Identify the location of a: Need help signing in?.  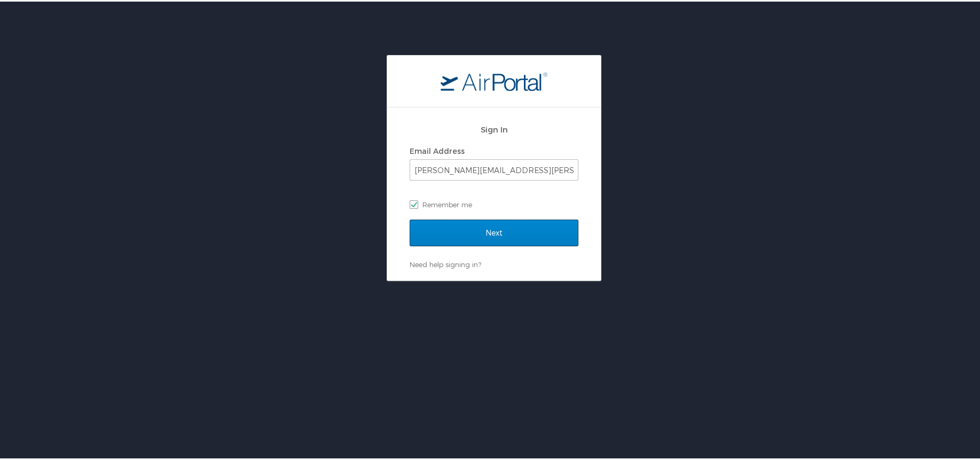
(445, 263).